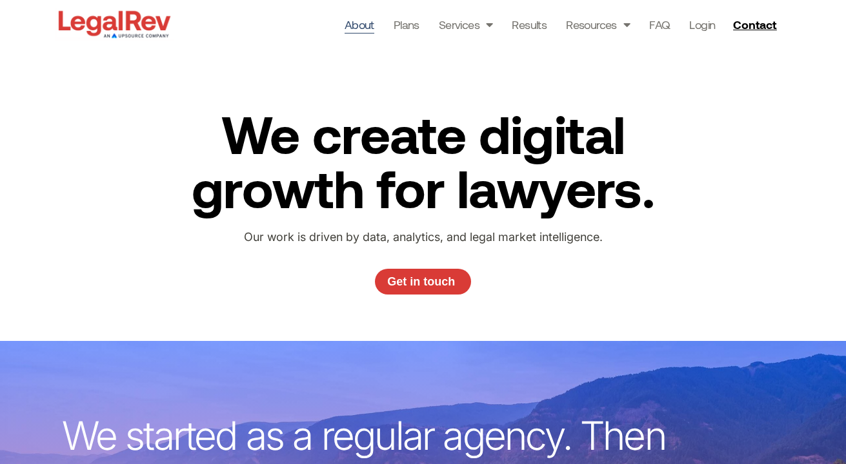 The image size is (846, 464). What do you see at coordinates (359, 25) in the screenshot?
I see `a: About` at bounding box center [359, 25].